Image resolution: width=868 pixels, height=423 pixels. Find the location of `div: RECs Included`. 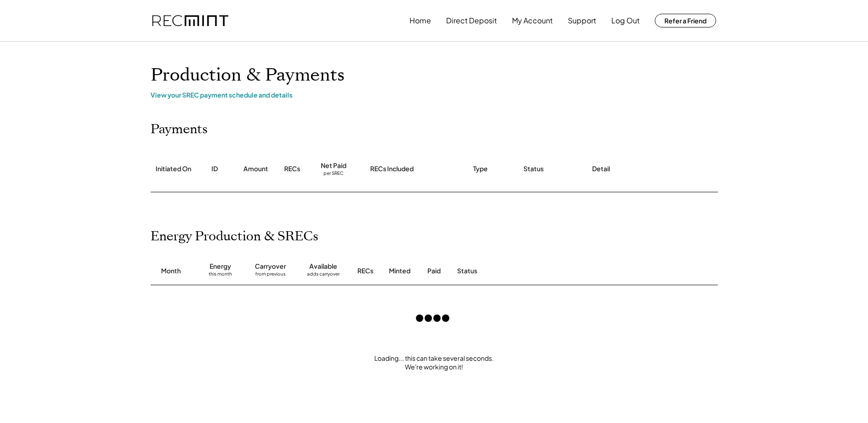

div: RECs Included is located at coordinates (391, 169).